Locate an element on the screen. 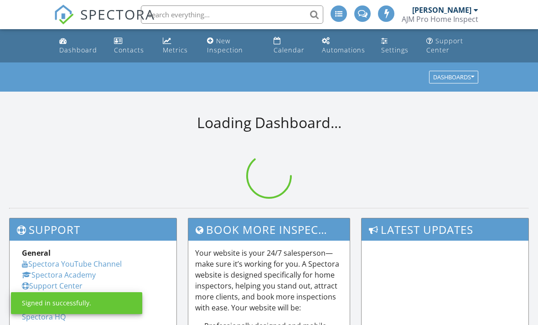  a: Calendar is located at coordinates (290, 46).